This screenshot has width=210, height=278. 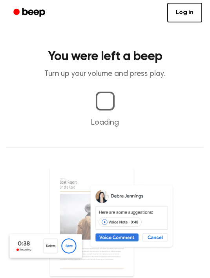 I want to click on p: Loading, so click(x=105, y=123).